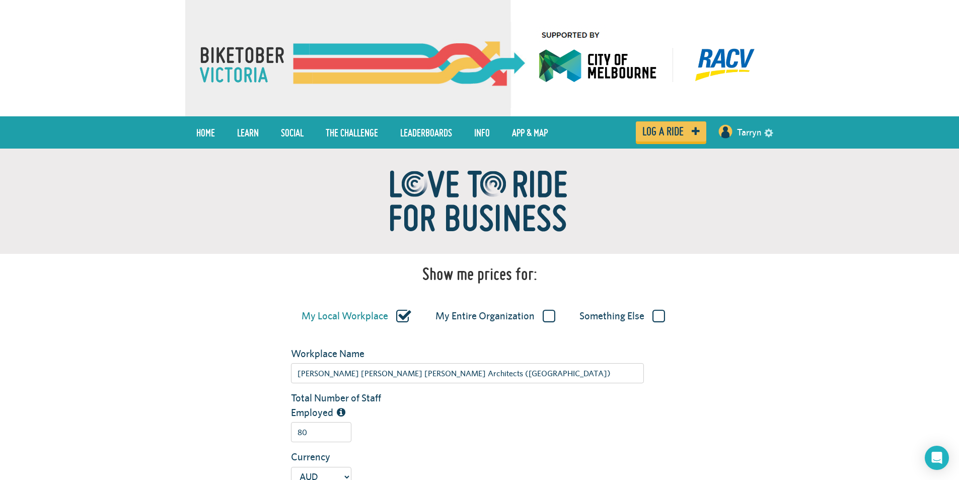  I want to click on a: Log a ride, so click(671, 131).